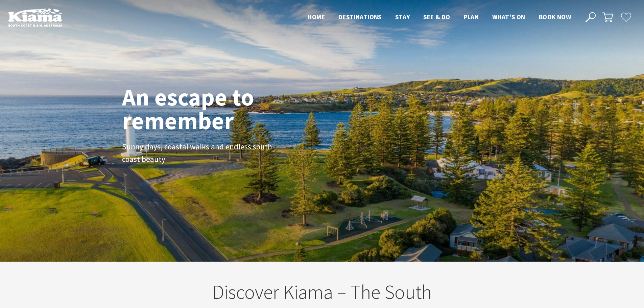  What do you see at coordinates (436, 17) in the screenshot?
I see `span: See & Do` at bounding box center [436, 17].